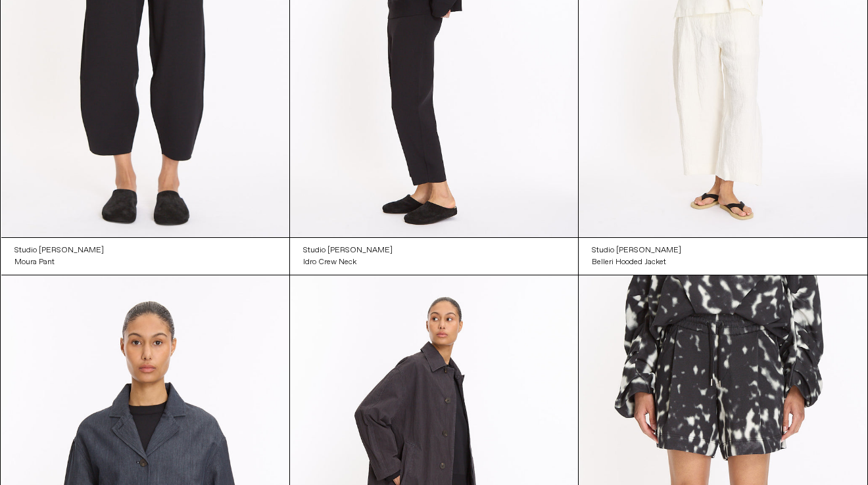 The height and width of the screenshot is (485, 868). What do you see at coordinates (329, 262) in the screenshot?
I see `div: Idro Crew Neck` at bounding box center [329, 262].